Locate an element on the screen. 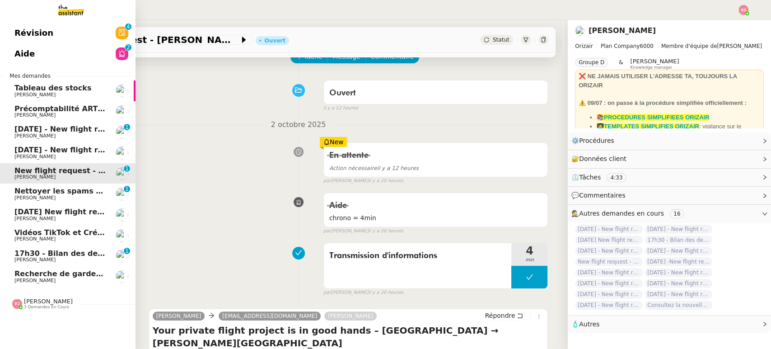 The height and width of the screenshot is (349, 771). app-user-label: Knowledge manager is located at coordinates (655, 64).